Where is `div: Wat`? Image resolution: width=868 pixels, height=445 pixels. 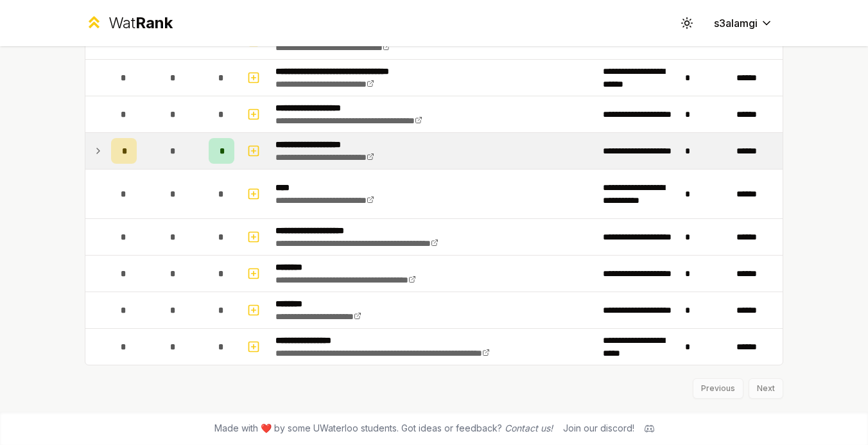
div: Wat is located at coordinates (141, 23).